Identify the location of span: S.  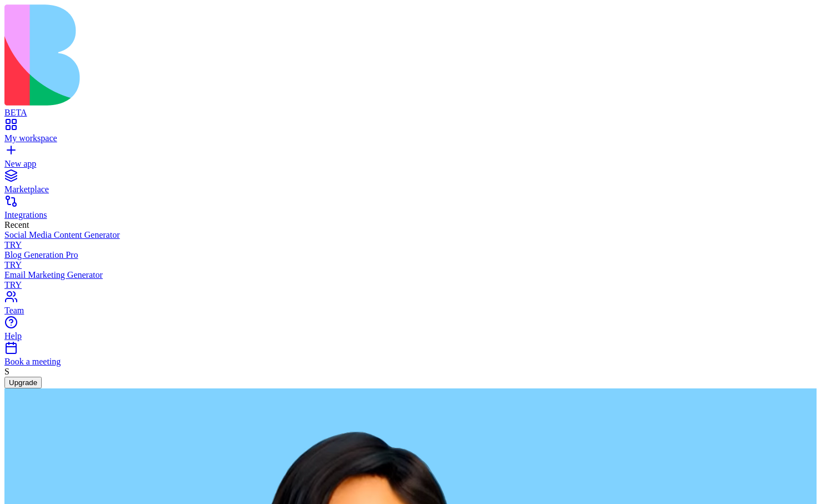
(7, 371).